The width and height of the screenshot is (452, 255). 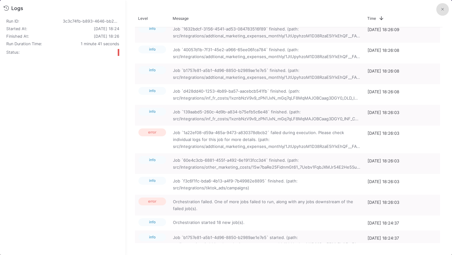 I want to click on span: Orchestration started 18 new job(s)., so click(x=267, y=222).